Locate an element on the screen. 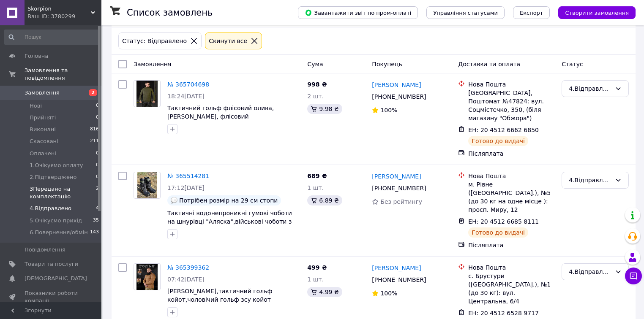 The height and width of the screenshot is (319, 644). span: ЕН: 20 4512 6685 8111 is located at coordinates (503, 222).